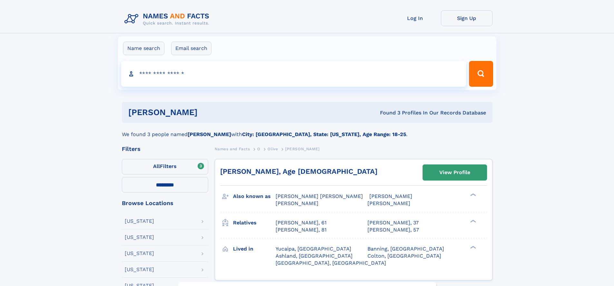 Image resolution: width=614 pixels, height=286 pixels. What do you see at coordinates (387, 113) in the screenshot?
I see `div: Found 3 Profiles In Our Records Database` at bounding box center [387, 113].